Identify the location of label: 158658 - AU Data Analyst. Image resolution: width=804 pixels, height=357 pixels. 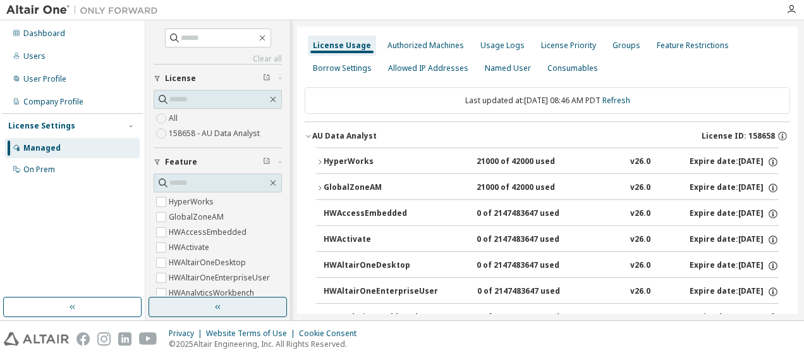
(216, 133).